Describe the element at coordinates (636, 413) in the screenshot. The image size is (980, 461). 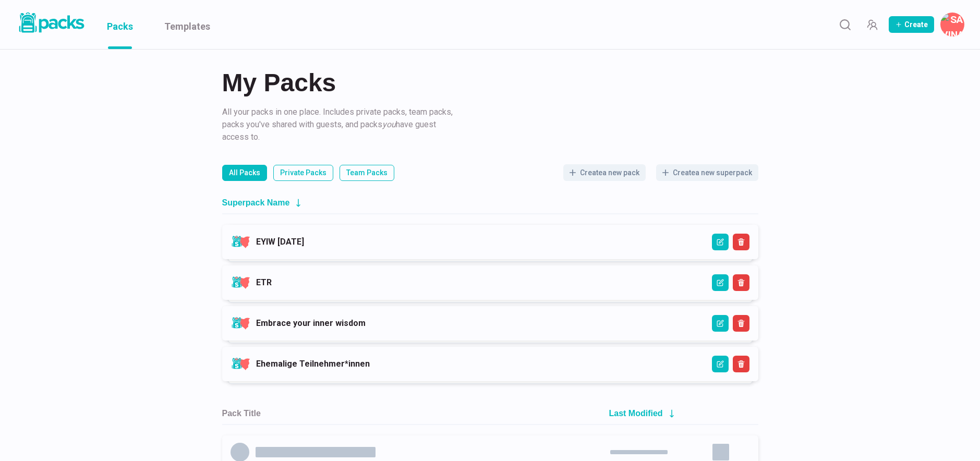
I see `h2: Last Modified` at that location.